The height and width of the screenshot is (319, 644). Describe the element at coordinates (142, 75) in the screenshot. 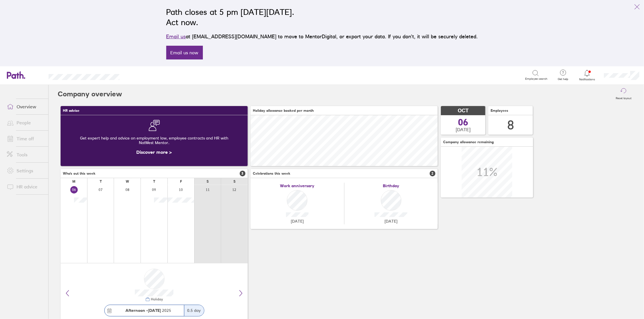

I see `div: Search` at that location.